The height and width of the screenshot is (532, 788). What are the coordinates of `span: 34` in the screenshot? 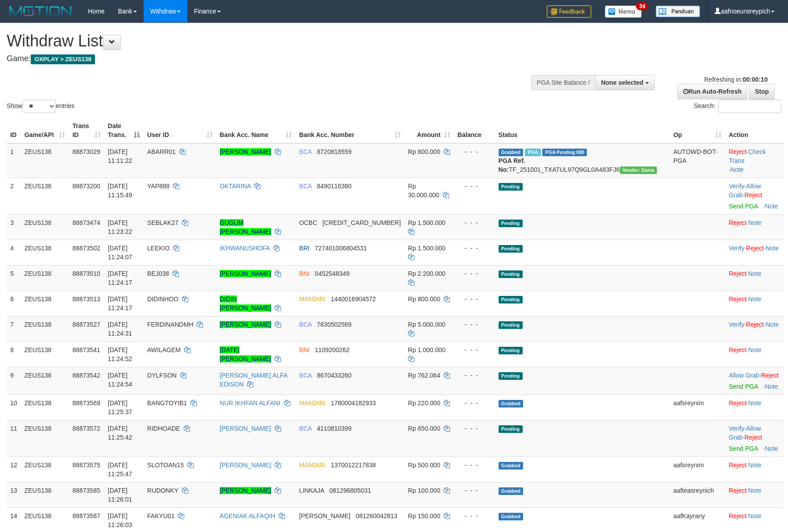 It's located at (642, 6).